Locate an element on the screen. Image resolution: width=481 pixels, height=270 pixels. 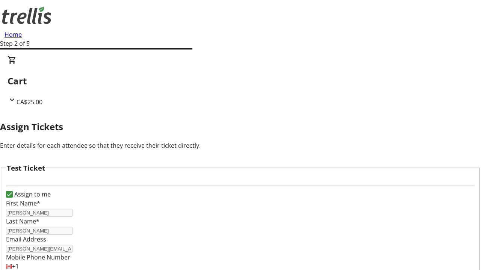
label: First Name* is located at coordinates (23, 204).